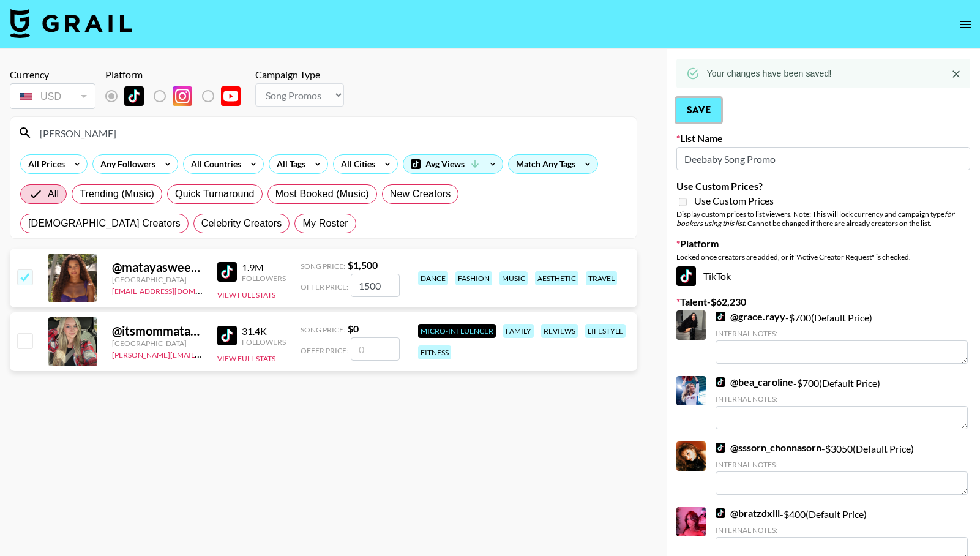 Image resolution: width=980 pixels, height=556 pixels. What do you see at coordinates (331, 133) in the screenshot?
I see `input: Search by User Name` at bounding box center [331, 133].